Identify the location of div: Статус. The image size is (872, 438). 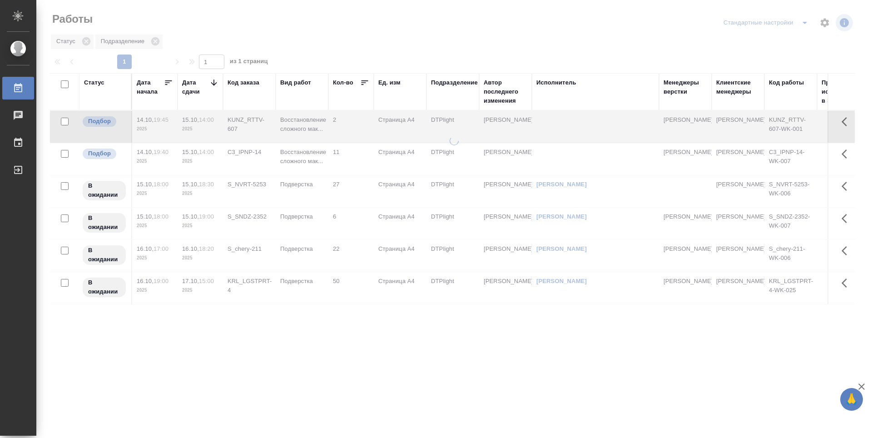
(94, 83).